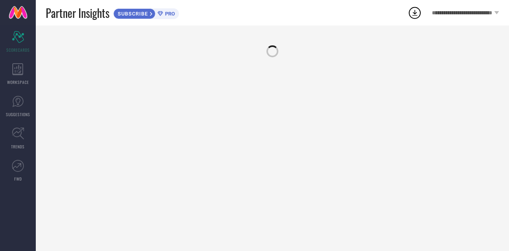  Describe the element at coordinates (146, 13) in the screenshot. I see `a: SUBSCRIBEPRO` at that location.